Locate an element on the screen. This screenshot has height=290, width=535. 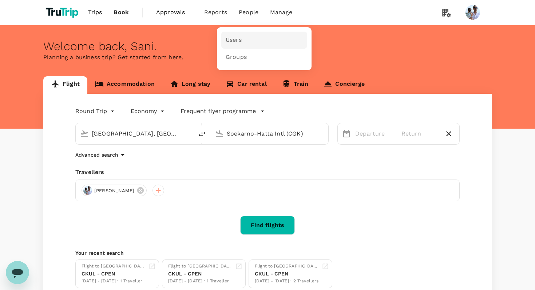
p: Advanced search is located at coordinates (97, 155).